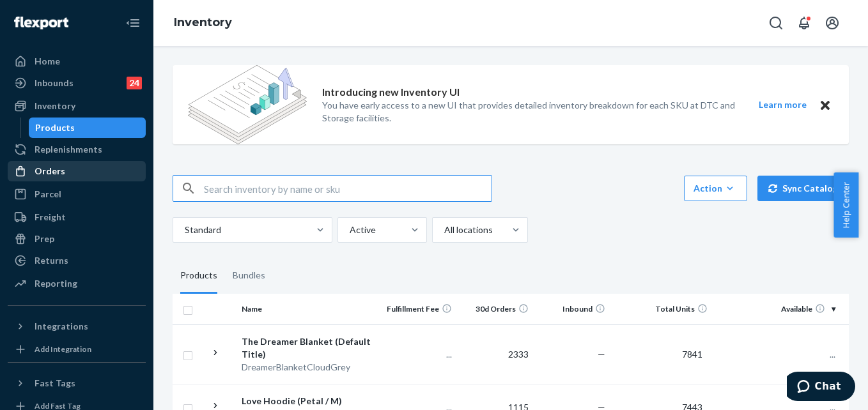  I want to click on div: 24, so click(135, 83).